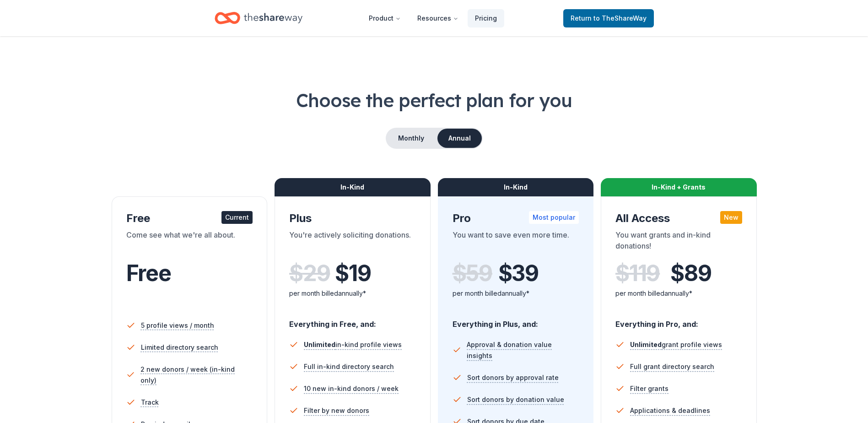 The width and height of the screenshot is (868, 423). What do you see at coordinates (731, 218) in the screenshot?
I see `div: New` at bounding box center [731, 218].